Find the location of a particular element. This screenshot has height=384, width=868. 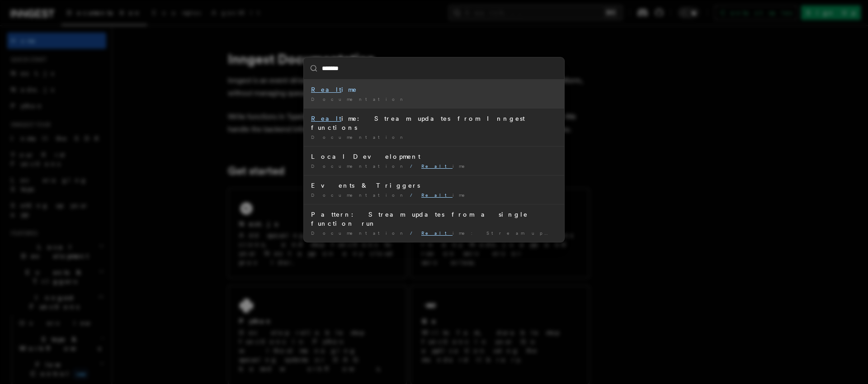

div: ime: Stream updates from Inngest functions is located at coordinates (434, 123).